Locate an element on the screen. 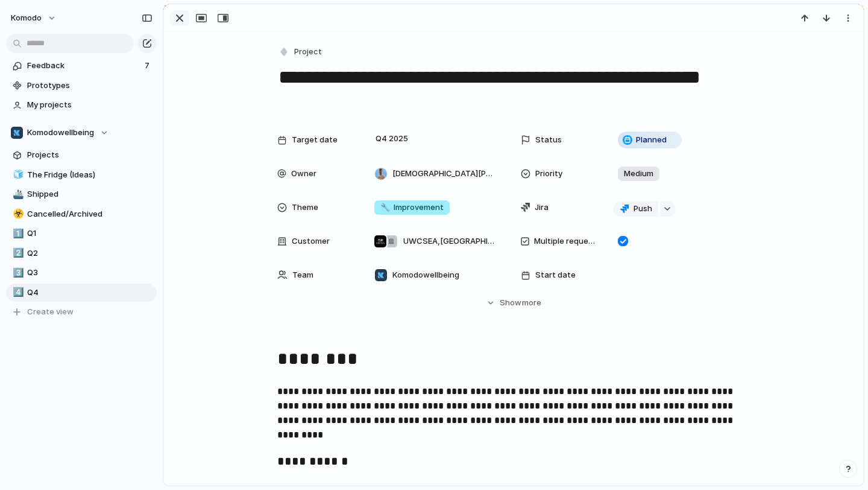 The image size is (868, 490). span: Priority is located at coordinates (548, 173).